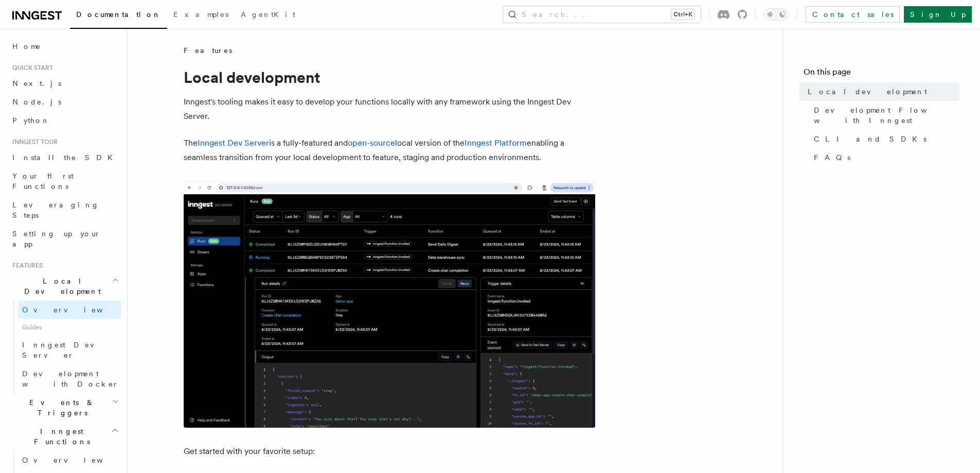 This screenshot has width=980, height=473. What do you see at coordinates (66, 350) in the screenshot?
I see `span: Inngest Dev Server` at bounding box center [66, 350].